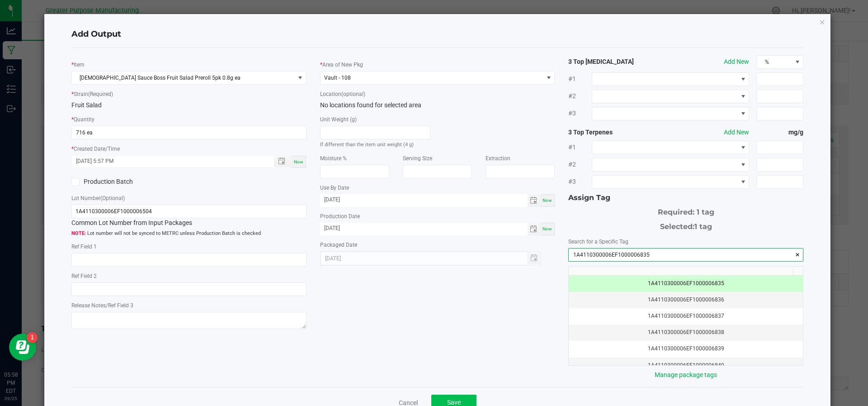 This screenshot has width=868, height=406. I want to click on strong: 3 Top Terpenes, so click(615, 132).